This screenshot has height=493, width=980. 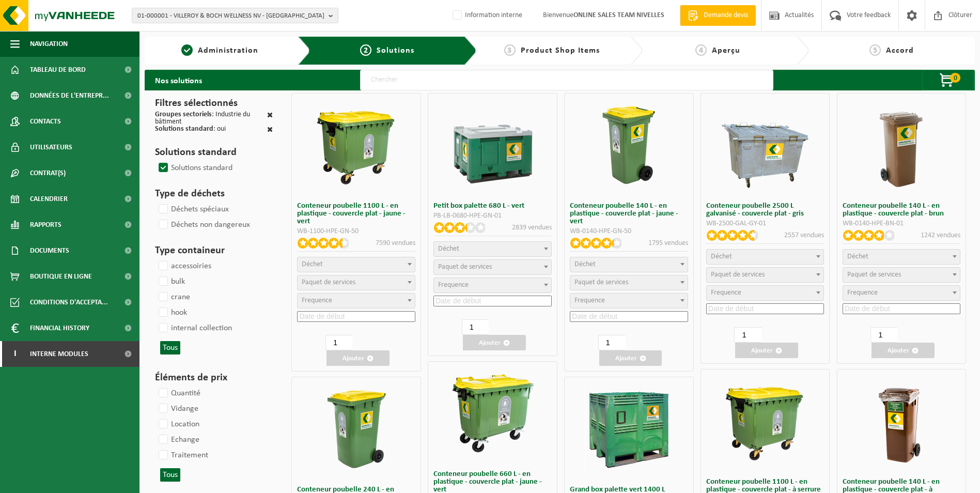 I want to click on a: 5Accord, so click(x=892, y=50).